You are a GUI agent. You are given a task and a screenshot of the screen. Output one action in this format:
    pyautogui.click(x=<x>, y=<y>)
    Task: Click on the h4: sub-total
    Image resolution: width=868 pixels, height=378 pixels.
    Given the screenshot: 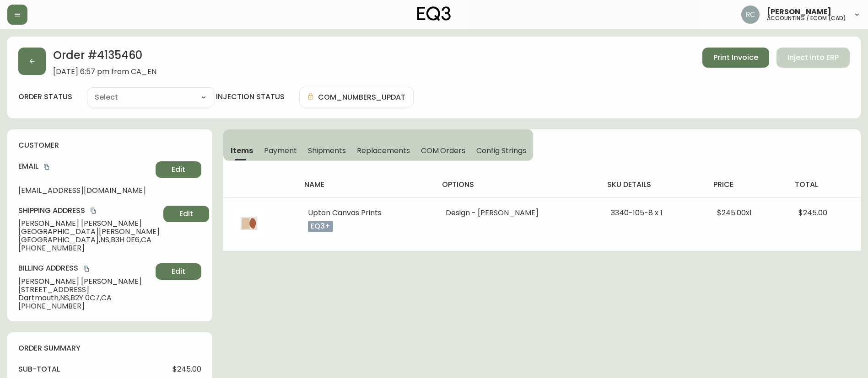 What is the action you would take?
    pyautogui.click(x=39, y=369)
    